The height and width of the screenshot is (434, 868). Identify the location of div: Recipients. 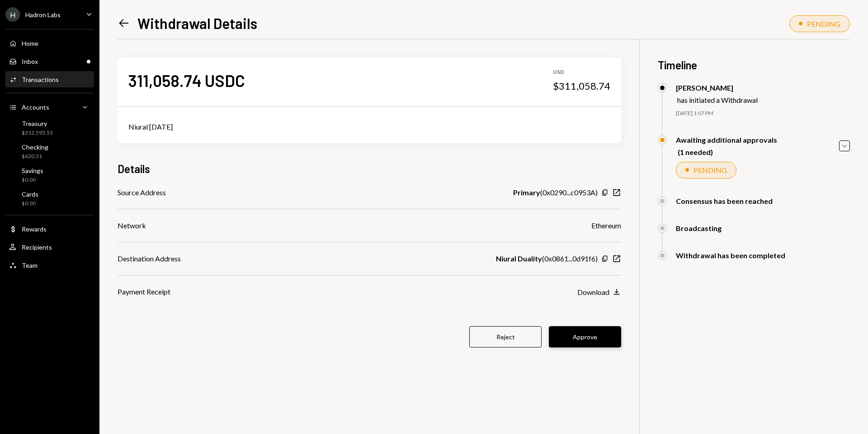
(37, 247).